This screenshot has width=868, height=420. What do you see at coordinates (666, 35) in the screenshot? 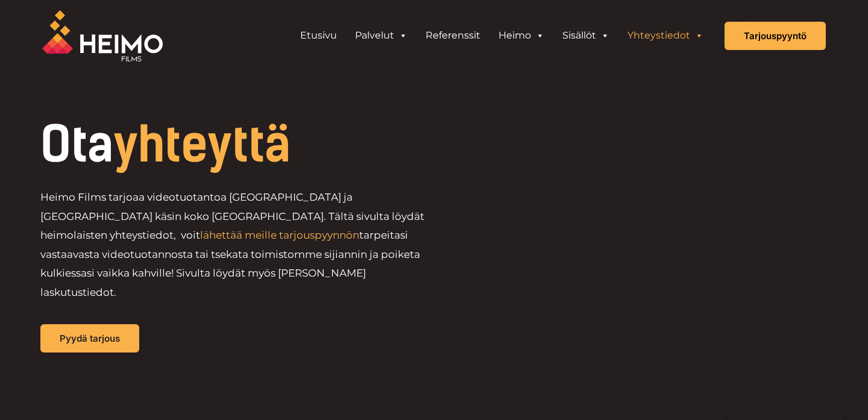
I see `a: Yhteystiedot` at bounding box center [666, 35].